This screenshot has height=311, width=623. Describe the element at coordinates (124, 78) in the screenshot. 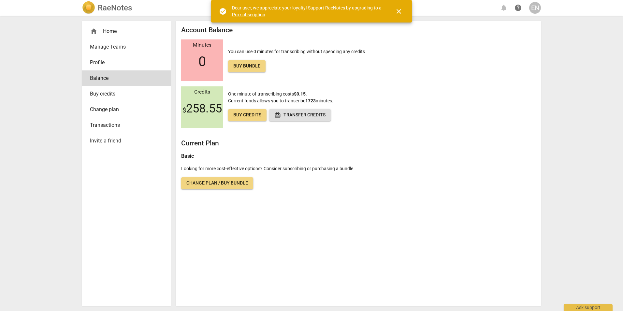

I see `span: Balance` at that location.